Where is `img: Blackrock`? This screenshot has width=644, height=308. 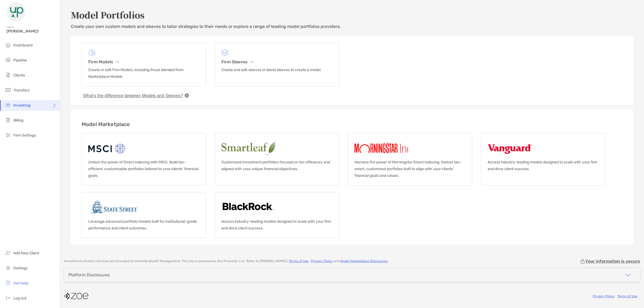
img: Blackrock is located at coordinates (248, 207).